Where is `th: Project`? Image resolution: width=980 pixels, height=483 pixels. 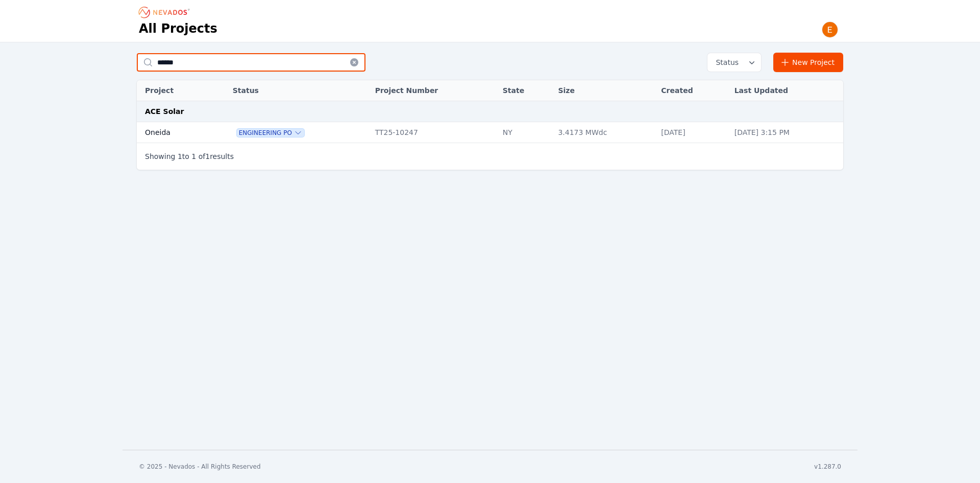 th: Project is located at coordinates (173, 90).